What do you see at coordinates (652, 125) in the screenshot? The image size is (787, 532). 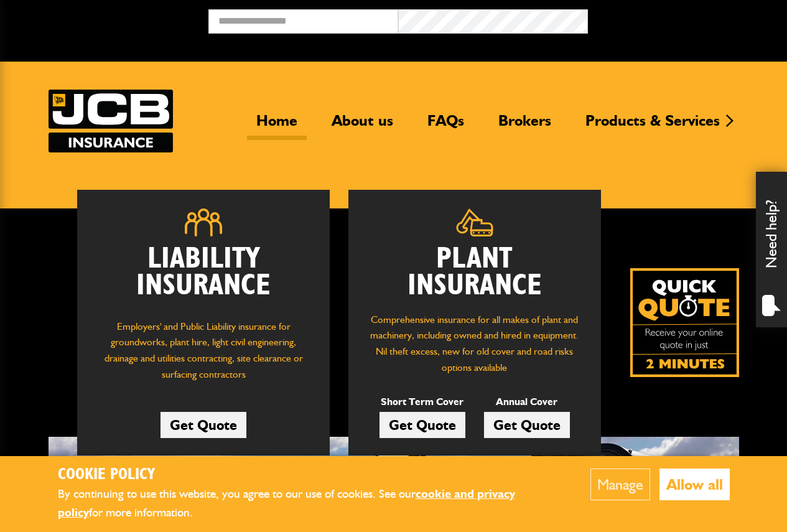 I see `a: Products & Services` at bounding box center [652, 125].